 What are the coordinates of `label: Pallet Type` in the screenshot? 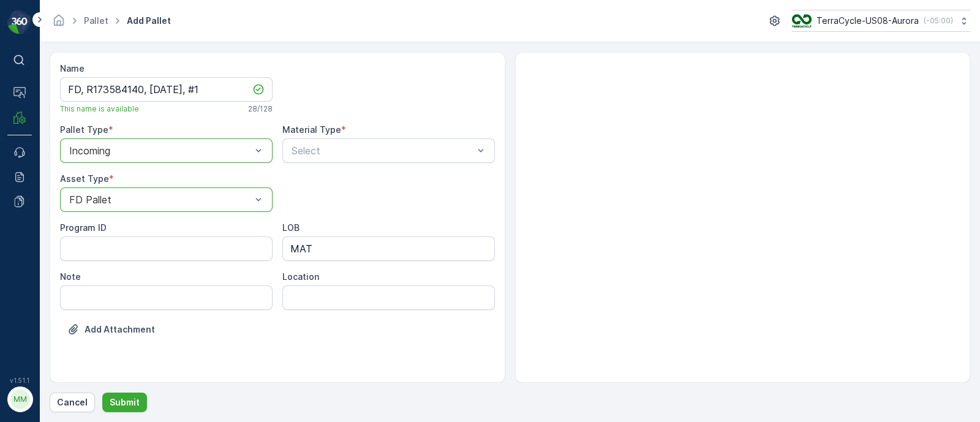 It's located at (84, 129).